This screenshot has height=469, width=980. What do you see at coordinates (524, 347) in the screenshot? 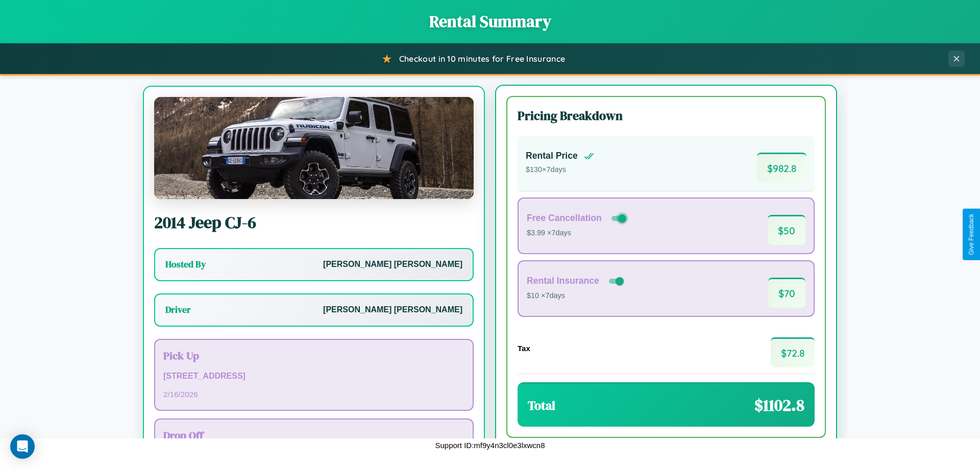
I see `h4: Tax` at bounding box center [524, 347].